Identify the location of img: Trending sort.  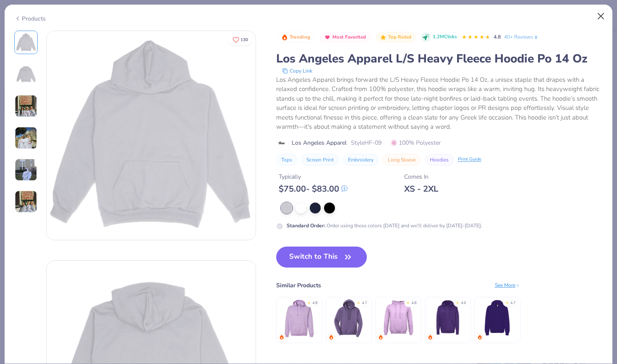
(285, 38).